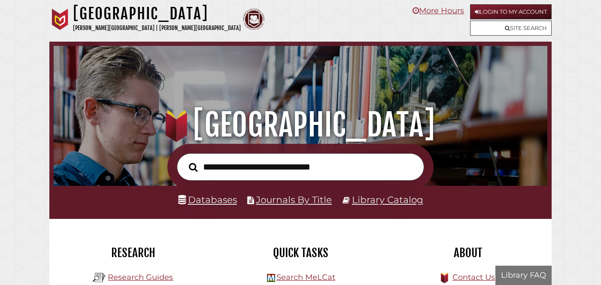 The height and width of the screenshot is (285, 601). I want to click on img: Calvin University, so click(60, 19).